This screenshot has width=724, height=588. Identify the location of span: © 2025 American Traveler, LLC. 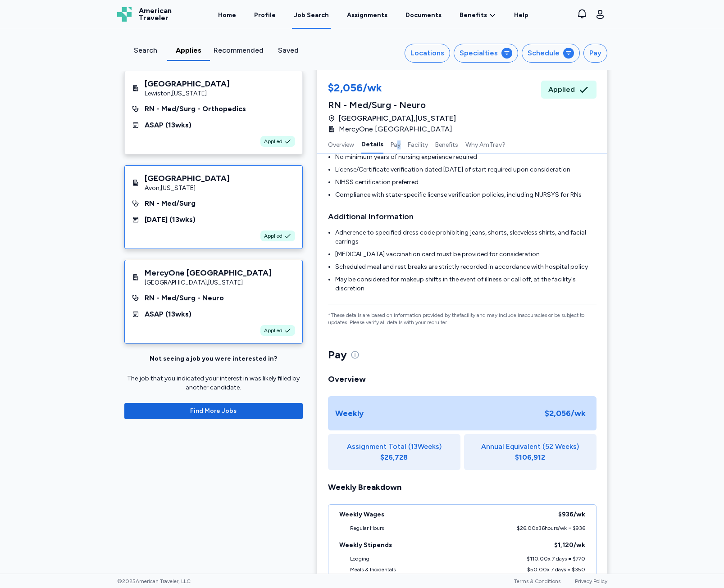
(153, 581).